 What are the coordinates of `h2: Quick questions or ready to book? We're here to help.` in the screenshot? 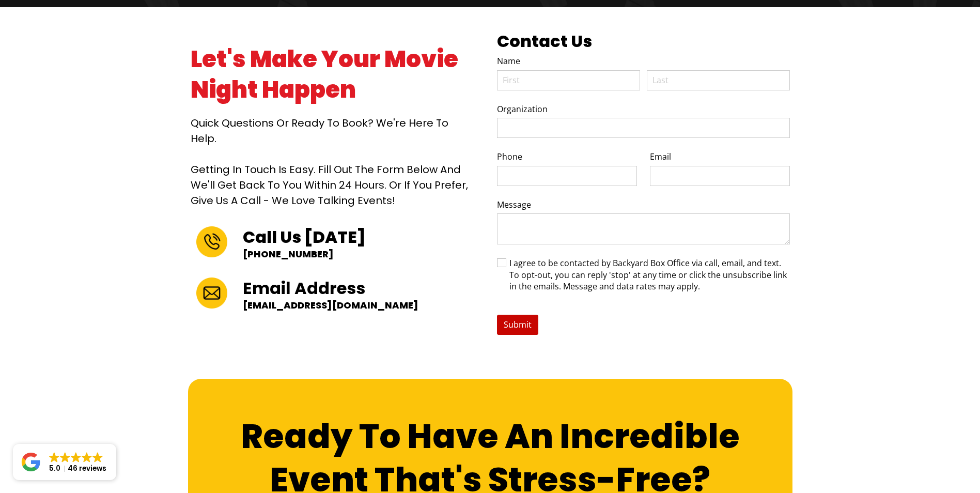 It's located at (332, 131).